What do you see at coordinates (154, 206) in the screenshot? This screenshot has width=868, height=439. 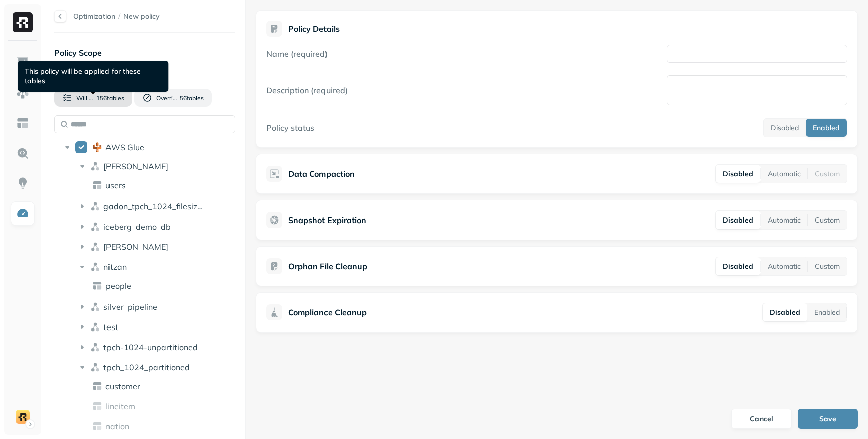 I see `p: gadon_tpch_1024_filesizes_test` at bounding box center [154, 206].